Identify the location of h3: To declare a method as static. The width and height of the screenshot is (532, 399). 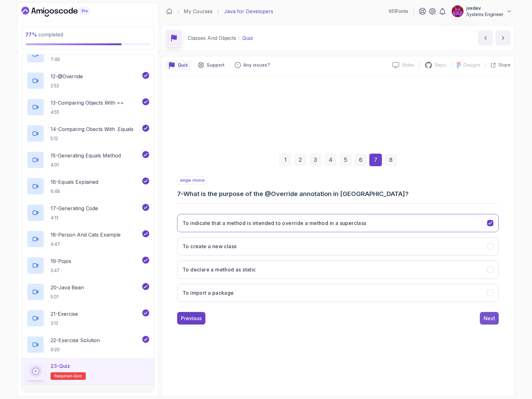
(219, 270).